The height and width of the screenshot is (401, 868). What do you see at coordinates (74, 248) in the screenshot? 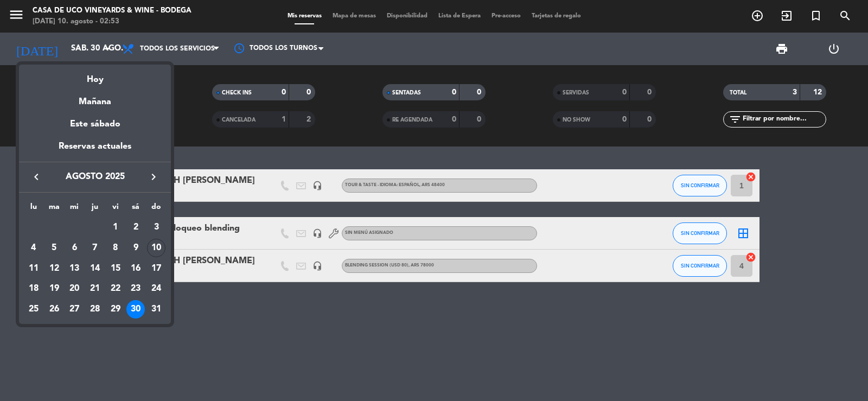
I see `td: 6 de agosto de 2025` at bounding box center [74, 248].